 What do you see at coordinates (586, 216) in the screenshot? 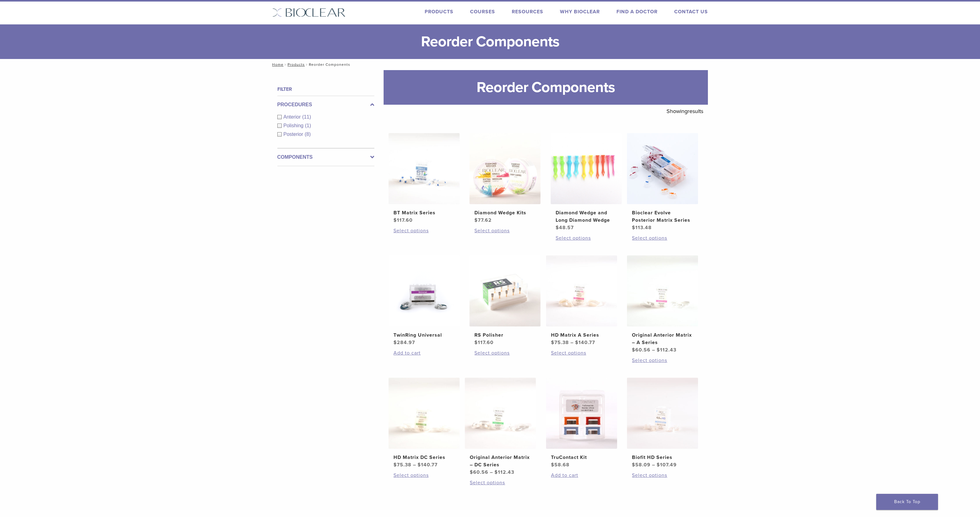
I see `h2: Diamond Wedge and Long Diamond Wedge` at bounding box center [586, 216].